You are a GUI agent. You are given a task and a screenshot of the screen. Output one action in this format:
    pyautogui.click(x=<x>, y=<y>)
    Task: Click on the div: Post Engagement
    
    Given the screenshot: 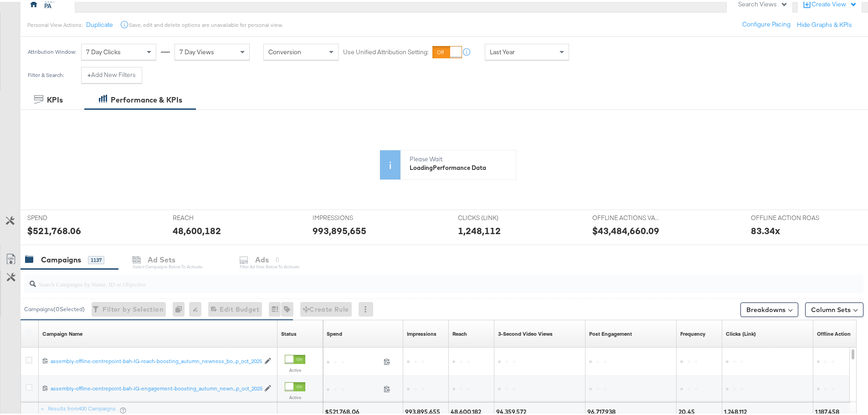 What is the action you would take?
    pyautogui.click(x=611, y=332)
    